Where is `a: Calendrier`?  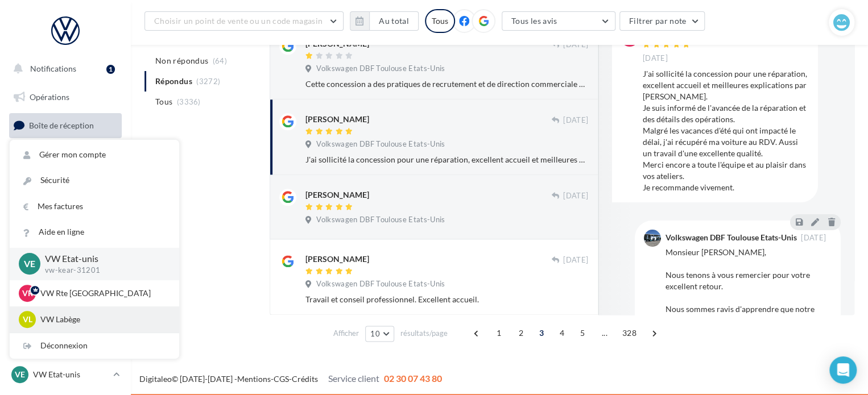
a: Calendrier is located at coordinates (66, 268).